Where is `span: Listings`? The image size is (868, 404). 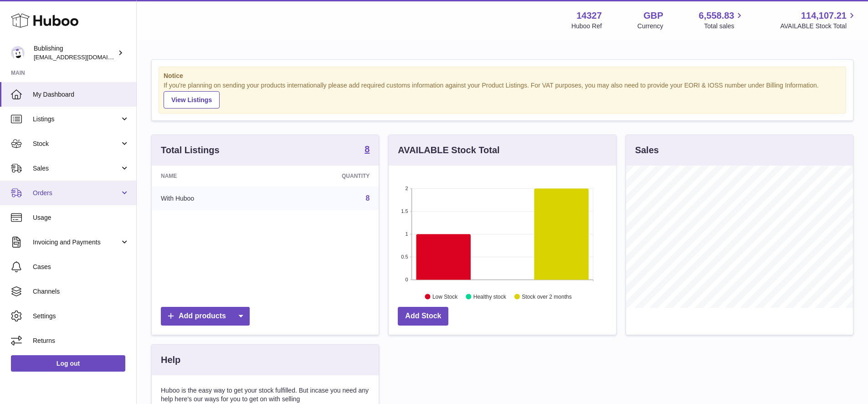
span: Listings is located at coordinates (76, 119).